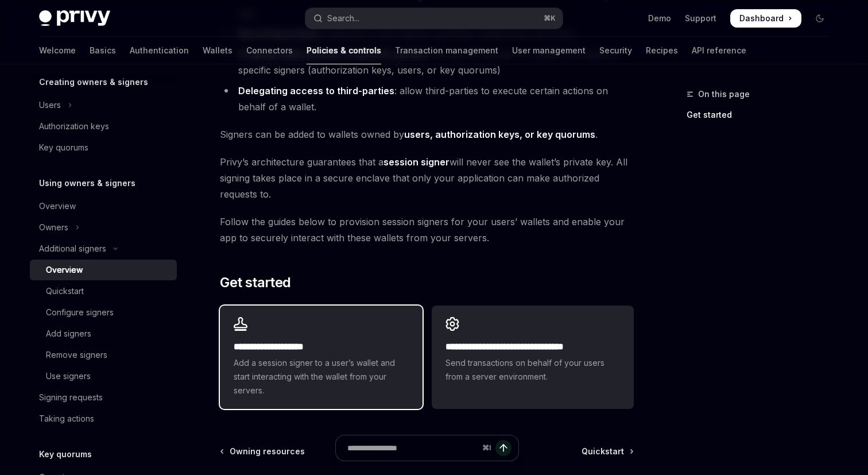  I want to click on a: Dashboard, so click(766, 19).